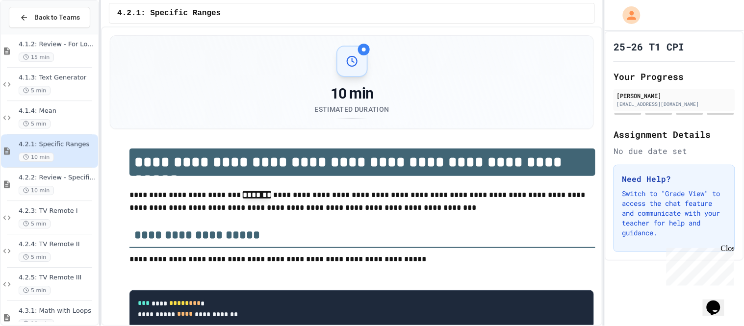  I want to click on h2: Assignment Details, so click(675, 134).